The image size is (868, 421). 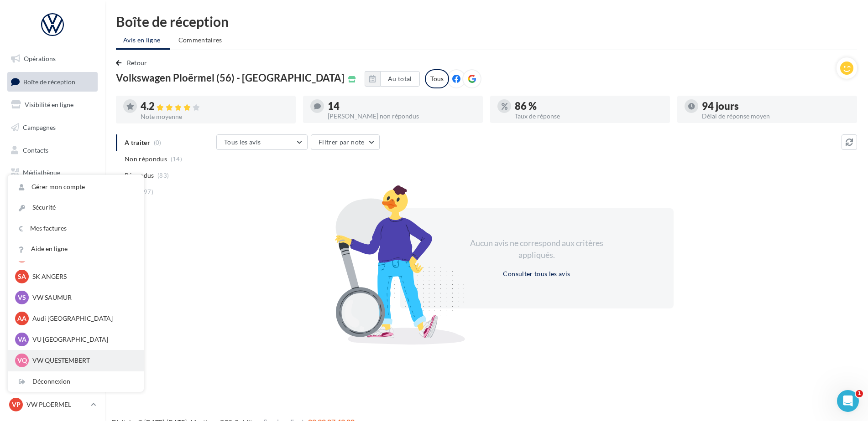 What do you see at coordinates (589, 116) in the screenshot?
I see `div: Taux de réponse` at bounding box center [589, 116].